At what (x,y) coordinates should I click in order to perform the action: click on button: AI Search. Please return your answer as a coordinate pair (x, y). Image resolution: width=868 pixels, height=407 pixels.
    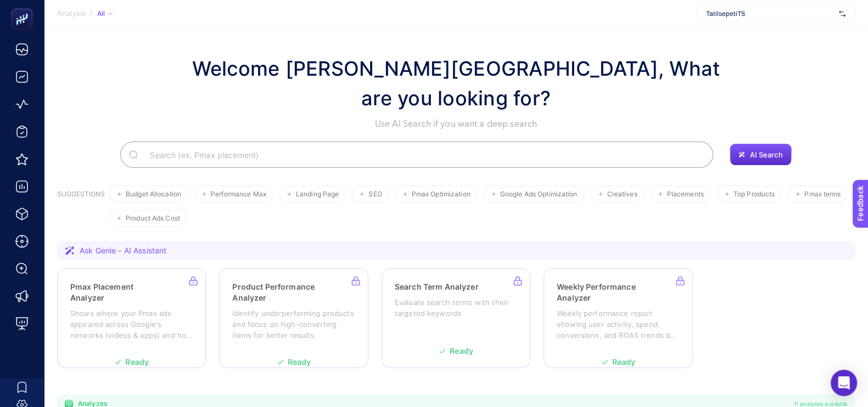
    Looking at the image, I should click on (761, 155).